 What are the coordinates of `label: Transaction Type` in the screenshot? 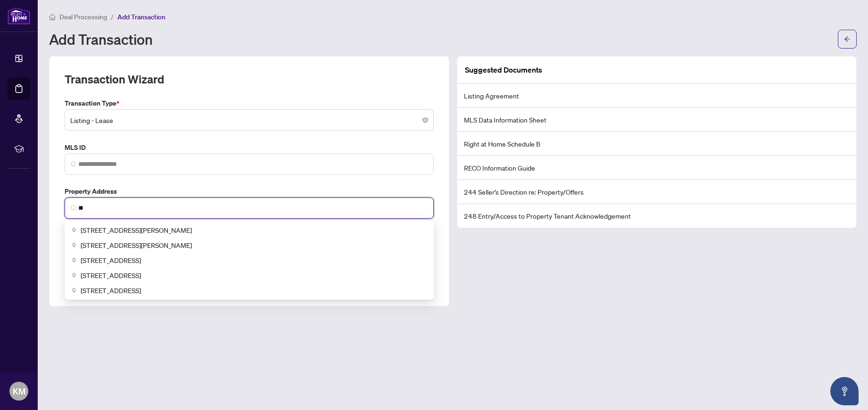 It's located at (249, 104).